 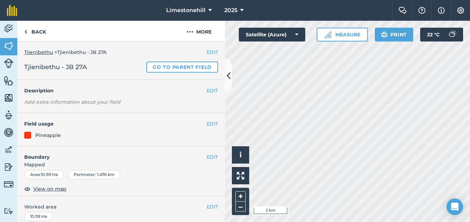 What do you see at coordinates (35, 31) in the screenshot?
I see `a: Back` at bounding box center [35, 31].